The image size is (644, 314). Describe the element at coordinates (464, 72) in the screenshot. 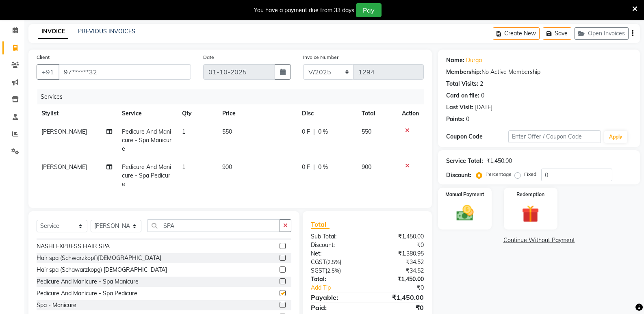

I see `div: Membership:` at that location.